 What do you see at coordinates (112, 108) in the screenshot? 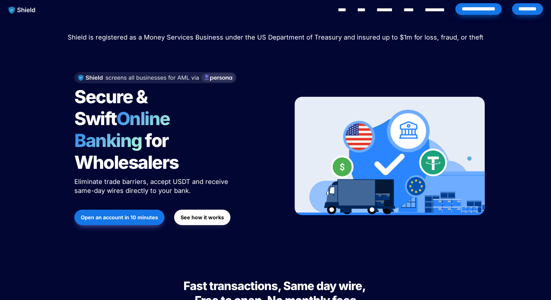
I see `span: Secure & Swift` at bounding box center [112, 108].